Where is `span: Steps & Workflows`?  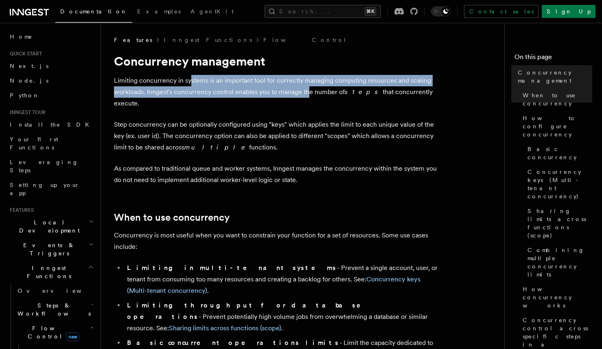
span: Steps & Workflows is located at coordinates (53, 310).